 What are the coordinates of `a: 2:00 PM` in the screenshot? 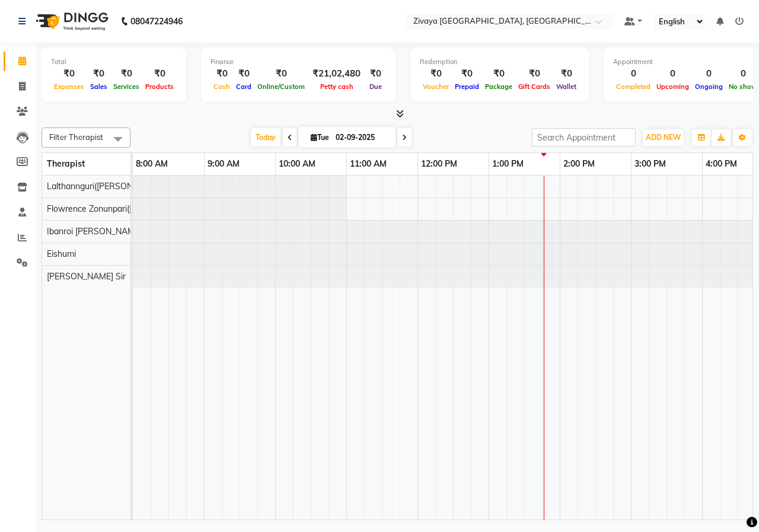 It's located at (579, 163).